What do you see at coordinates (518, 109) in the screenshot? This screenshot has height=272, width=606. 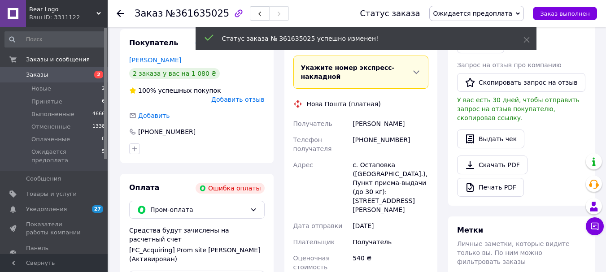 I see `span: У вас есть 30 дней, чтобы отправить запрос на отзыв покупателю, скопировав ссылку.` at bounding box center [518, 109].